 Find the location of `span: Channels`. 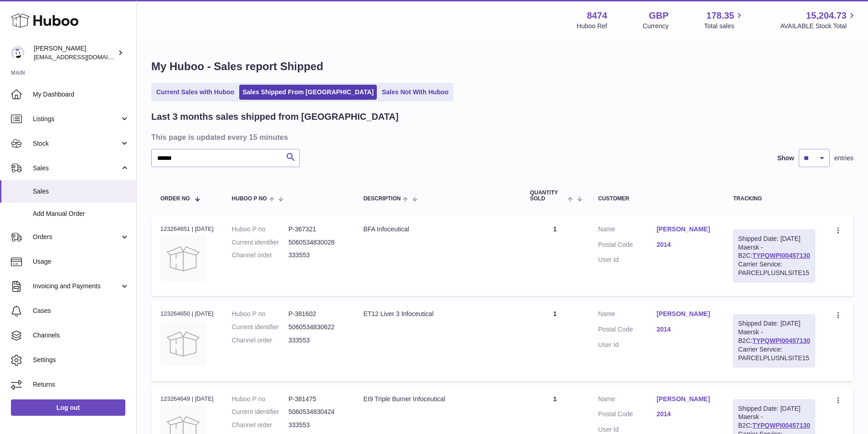

span: Channels is located at coordinates (81, 335).